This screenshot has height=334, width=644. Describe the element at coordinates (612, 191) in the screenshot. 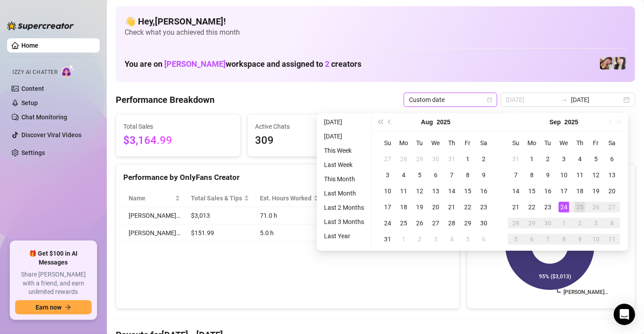

I see `div: 20` at that location.